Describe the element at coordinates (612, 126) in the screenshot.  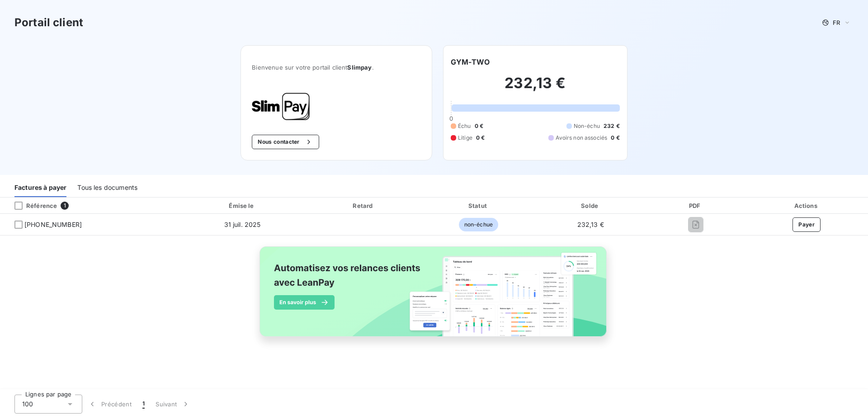
I see `span: 232 €` at that location.